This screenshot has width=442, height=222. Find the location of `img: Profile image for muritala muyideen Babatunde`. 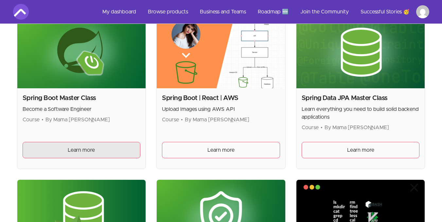

img: Profile image for muritala muyideen Babatunde is located at coordinates (423, 12).